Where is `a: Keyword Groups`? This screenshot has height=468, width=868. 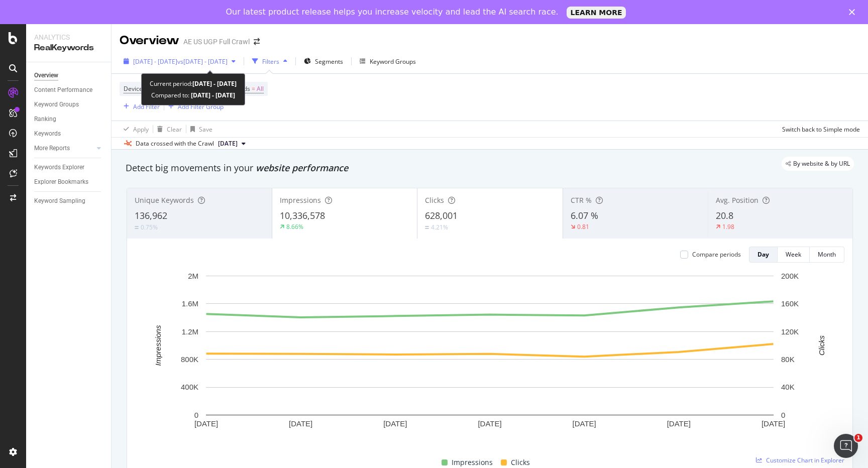 a: Keyword Groups is located at coordinates (69, 104).